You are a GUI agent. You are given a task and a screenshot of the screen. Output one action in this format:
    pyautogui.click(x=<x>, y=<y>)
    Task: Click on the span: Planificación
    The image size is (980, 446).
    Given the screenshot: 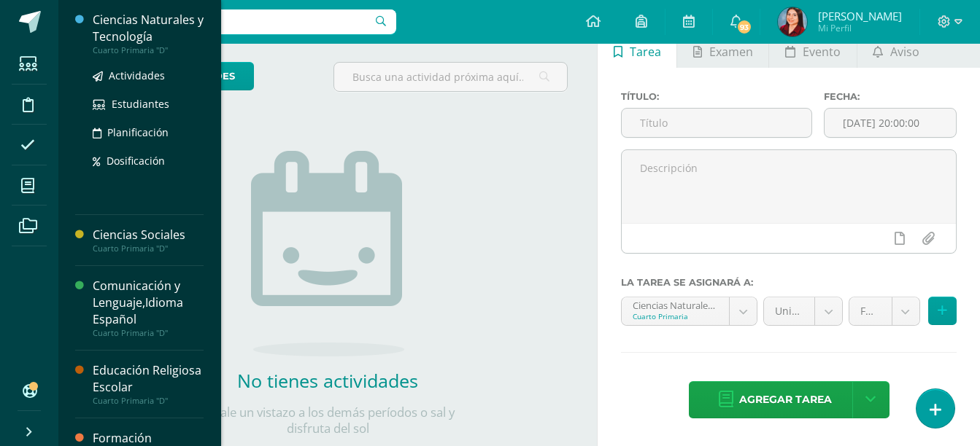 What is the action you would take?
    pyautogui.click(x=137, y=132)
    